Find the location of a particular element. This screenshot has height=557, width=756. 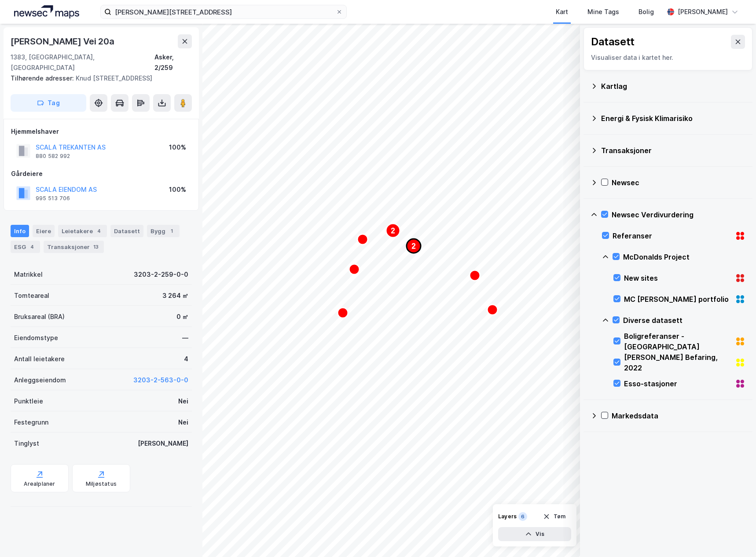

div: Diverse datasett is located at coordinates (684, 320).